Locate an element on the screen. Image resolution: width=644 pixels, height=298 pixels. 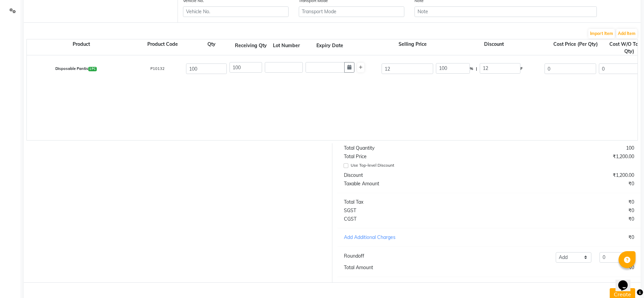
div: Taxable Amount is located at coordinates (414, 184).